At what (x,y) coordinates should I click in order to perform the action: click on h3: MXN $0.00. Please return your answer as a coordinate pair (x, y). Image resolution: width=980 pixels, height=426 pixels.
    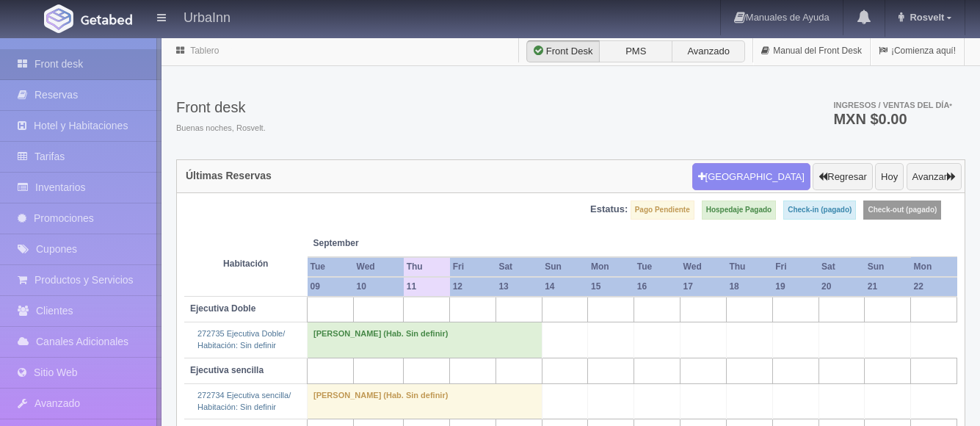
    Looking at the image, I should click on (893, 119).